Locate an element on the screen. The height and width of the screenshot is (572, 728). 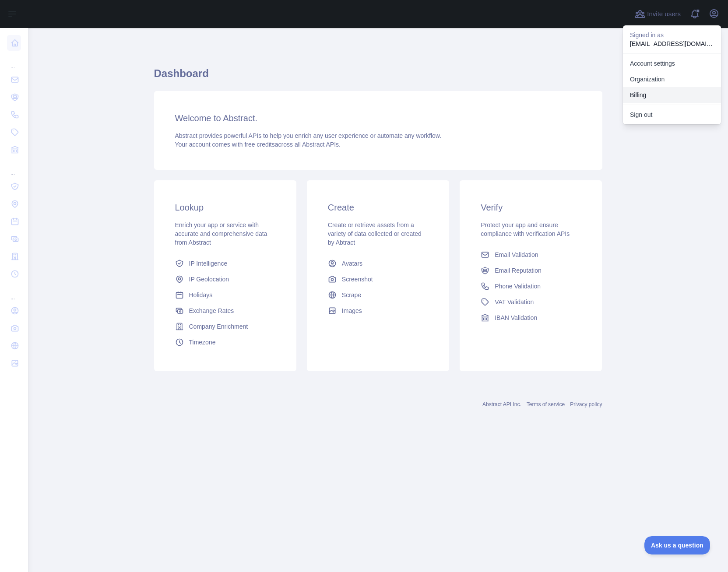
a: Avatars is located at coordinates (378, 264).